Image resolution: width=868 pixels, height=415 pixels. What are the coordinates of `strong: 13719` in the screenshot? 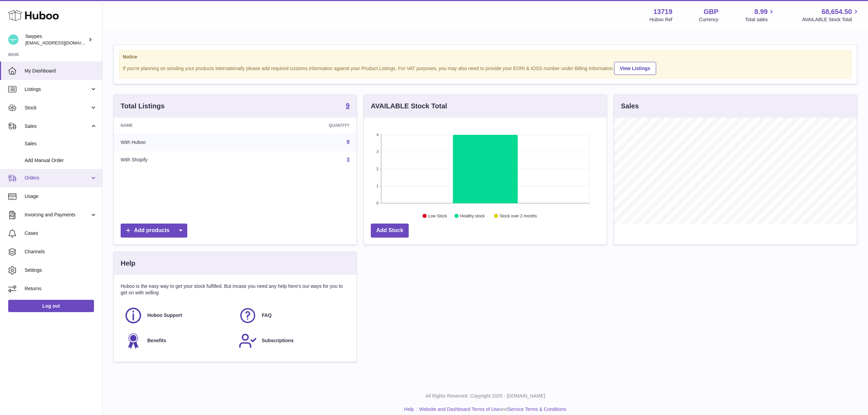 It's located at (663, 12).